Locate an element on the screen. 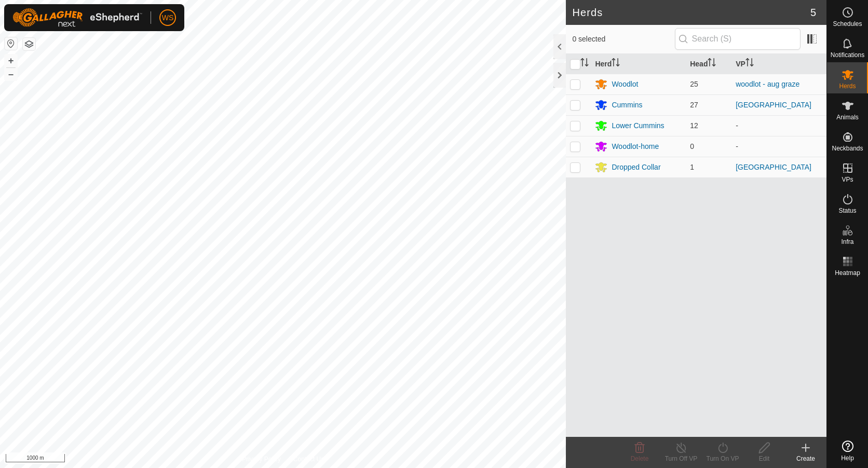 The image size is (868, 468). button: Map Layers is located at coordinates (29, 44).